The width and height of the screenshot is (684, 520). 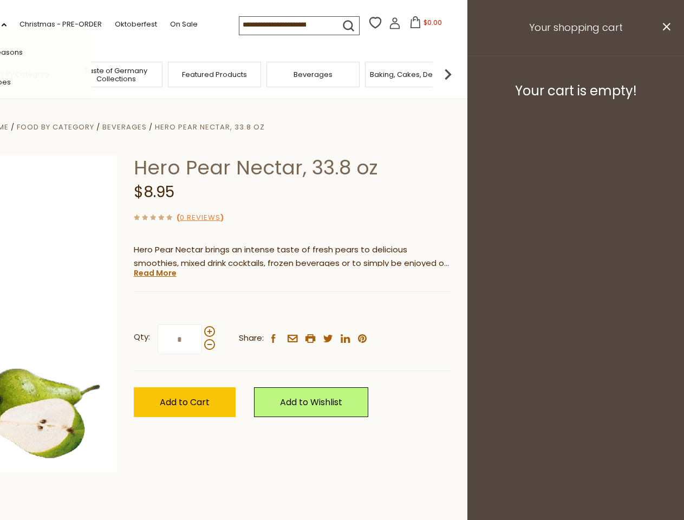 What do you see at coordinates (448, 74) in the screenshot?
I see `img: next arrow` at bounding box center [448, 74].